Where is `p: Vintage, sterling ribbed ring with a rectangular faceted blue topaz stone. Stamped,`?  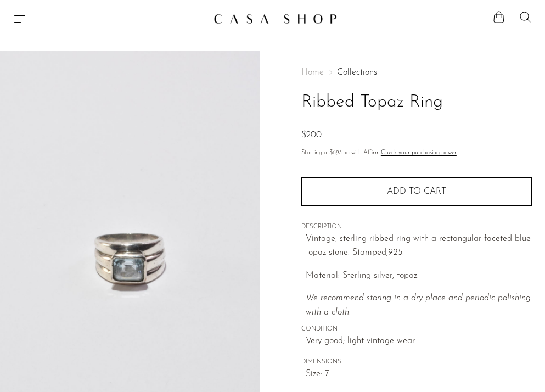
p: Vintage, sterling ribbed ring with a rectangular faceted blue topaz stone. Stamped, is located at coordinates (419, 246).